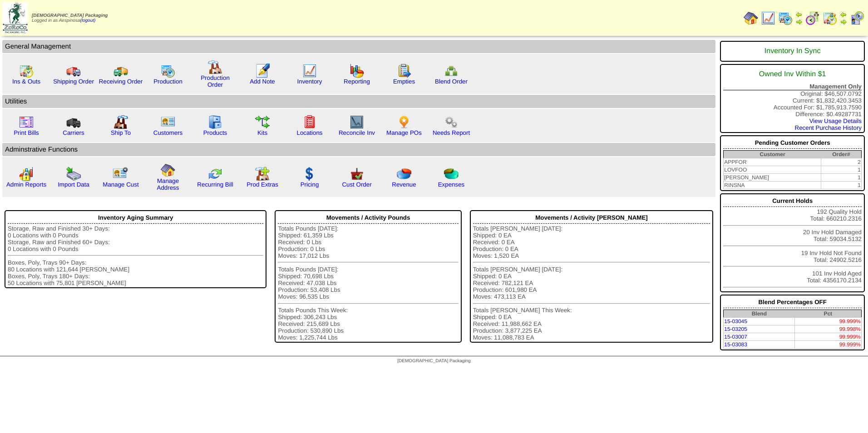  What do you see at coordinates (404, 70) in the screenshot?
I see `img: workorder.gif` at bounding box center [404, 70].